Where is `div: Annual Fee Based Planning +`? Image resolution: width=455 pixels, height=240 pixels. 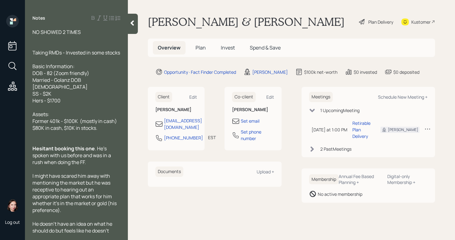
div: Annual Fee Based Planning + is located at coordinates (360, 179).